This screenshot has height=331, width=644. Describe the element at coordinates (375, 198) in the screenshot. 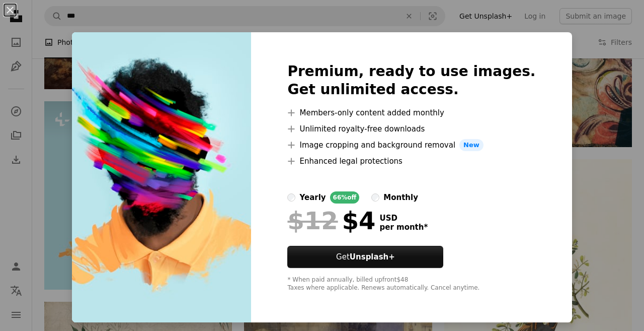

I see `input: monthly` at that location.